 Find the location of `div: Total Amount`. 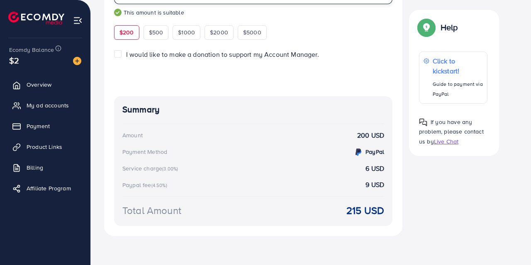

div: Total Amount is located at coordinates (152, 210).